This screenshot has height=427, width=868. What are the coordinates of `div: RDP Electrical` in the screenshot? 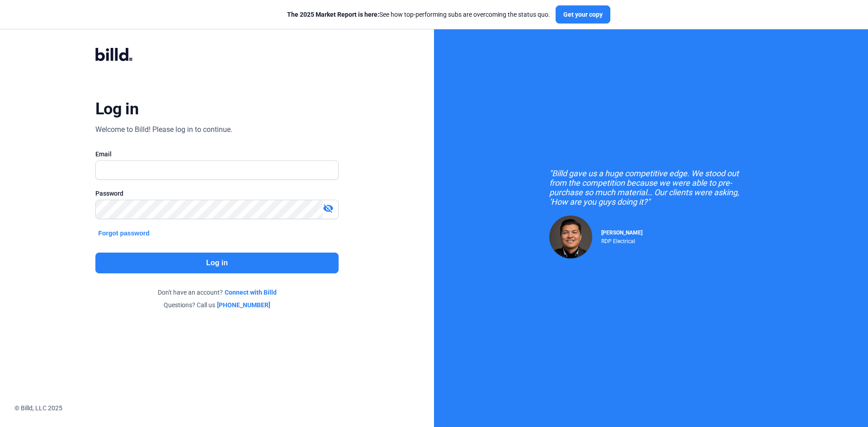 It's located at (622, 240).